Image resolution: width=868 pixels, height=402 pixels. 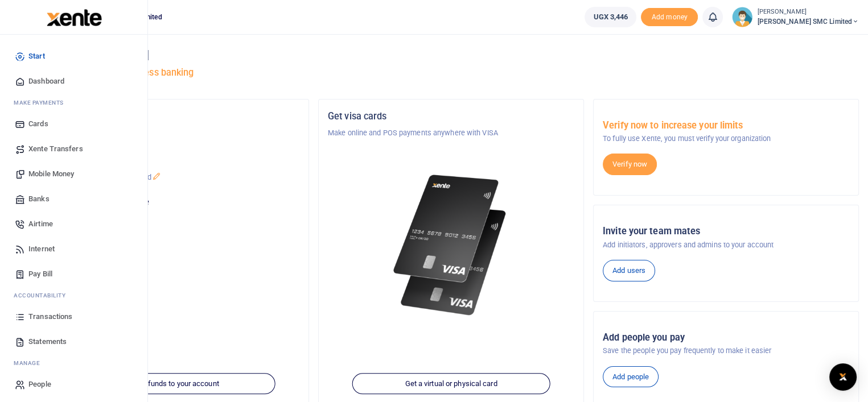 What do you see at coordinates (73, 317) in the screenshot?
I see `a: Transactions` at bounding box center [73, 317].